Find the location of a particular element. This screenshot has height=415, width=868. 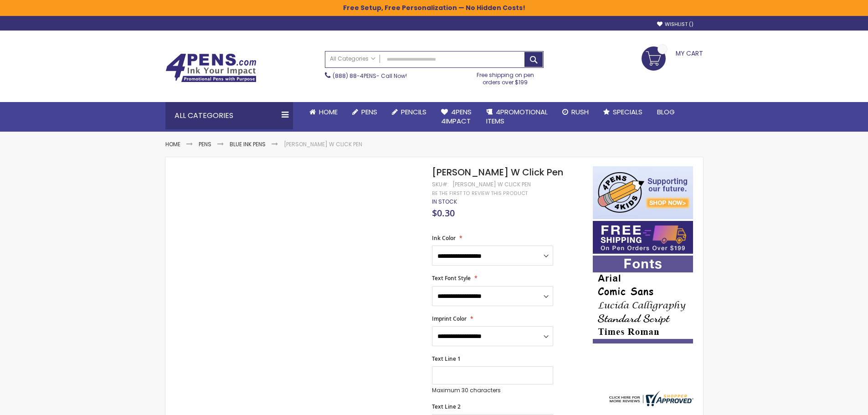

span: 4PROMOTIONAL ITEMS is located at coordinates (516, 116).